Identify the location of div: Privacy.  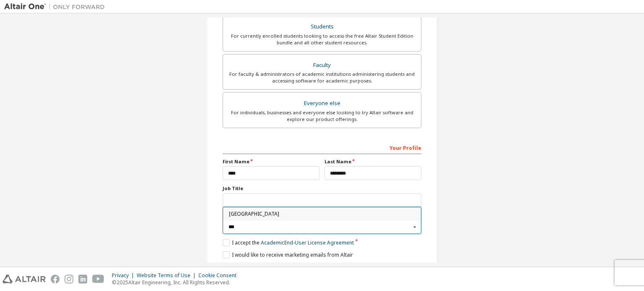
(124, 276).